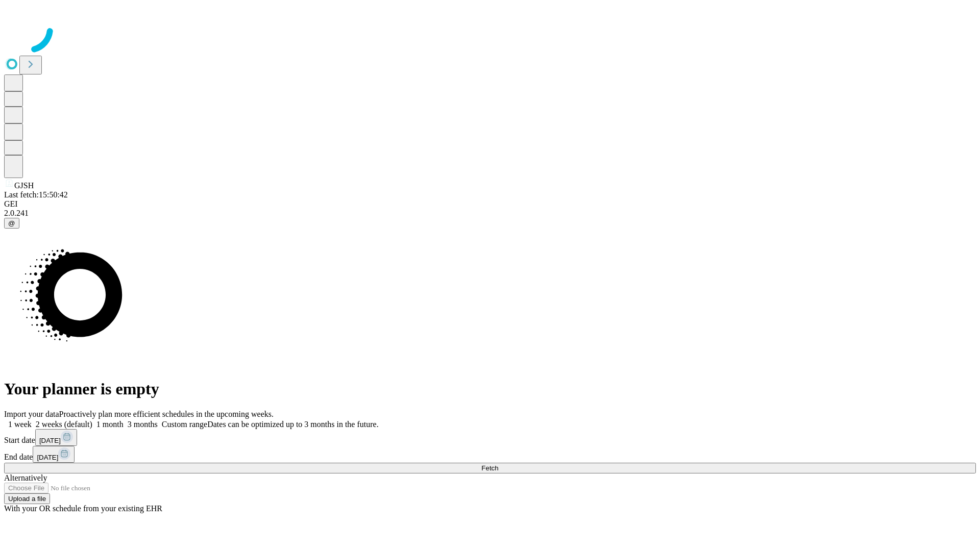 The image size is (980, 551). I want to click on span: GJSH, so click(24, 186).